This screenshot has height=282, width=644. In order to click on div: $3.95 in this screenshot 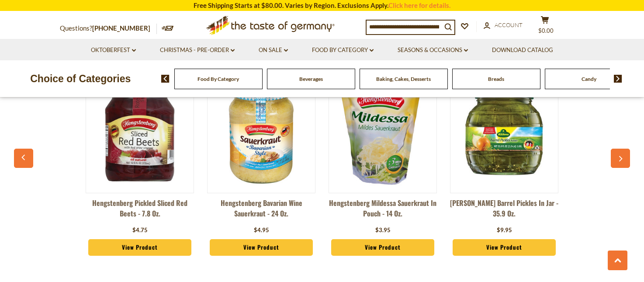, I will do `click(383, 230)`.